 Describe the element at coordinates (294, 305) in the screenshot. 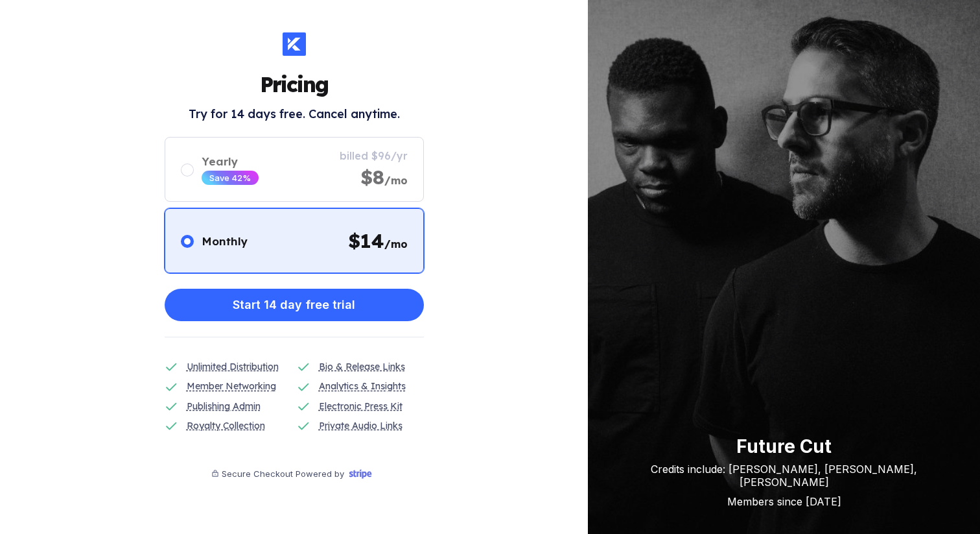

I see `div: Start 14 day free trial` at that location.